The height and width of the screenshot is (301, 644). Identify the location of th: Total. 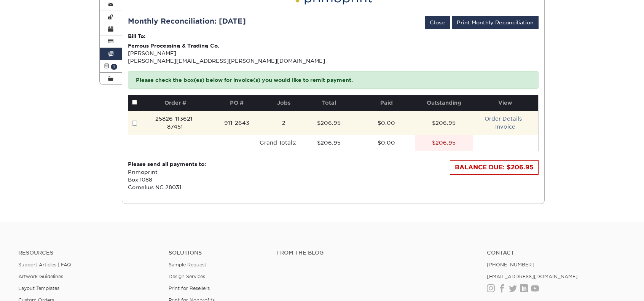
(329, 103).